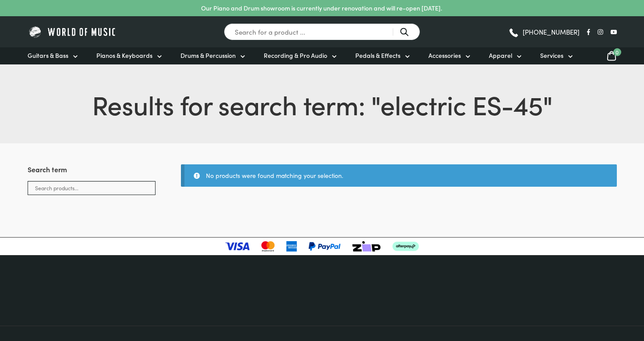 This screenshot has width=644, height=341. Describe the element at coordinates (124, 55) in the screenshot. I see `span: Pianos & Keyboards` at that location.